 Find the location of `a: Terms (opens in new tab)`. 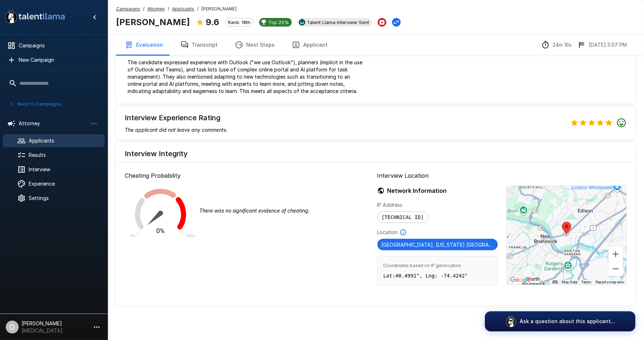

a: Terms (opens in new tab) is located at coordinates (586, 282).